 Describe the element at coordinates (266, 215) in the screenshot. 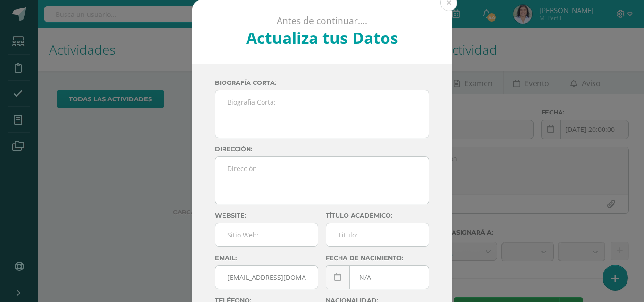

I see `label: Website:` at that location.